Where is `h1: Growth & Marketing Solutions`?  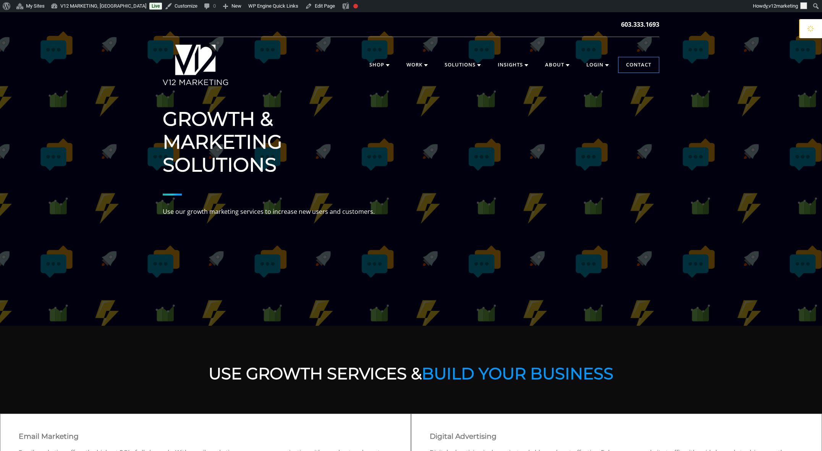 h1: Growth & Marketing Solutions is located at coordinates (277, 142).